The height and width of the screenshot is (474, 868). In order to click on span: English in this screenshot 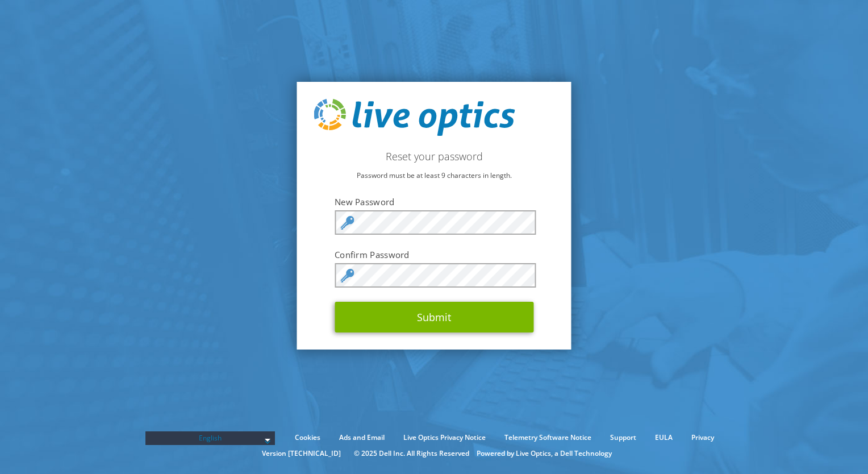, I will do `click(210, 438)`.